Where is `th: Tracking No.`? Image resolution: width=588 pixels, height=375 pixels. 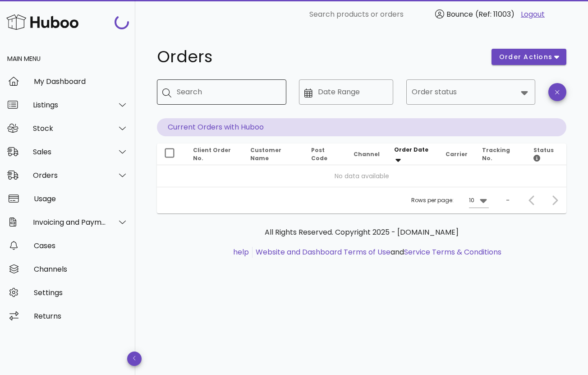
th: Tracking No. is located at coordinates (501, 154).